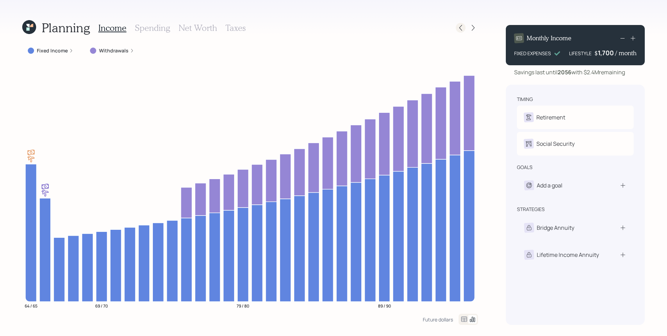 The image size is (667, 336). What do you see at coordinates (549, 38) in the screenshot?
I see `h4: Monthly Income` at bounding box center [549, 38].